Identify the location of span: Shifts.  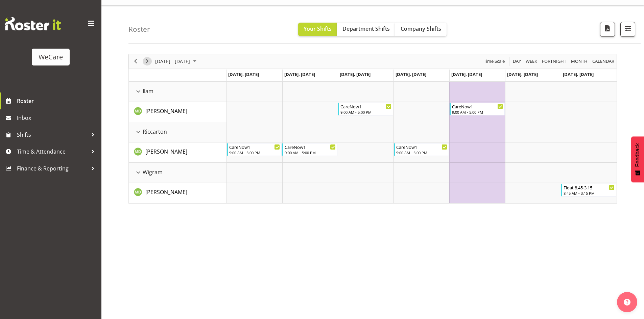
(52, 135).